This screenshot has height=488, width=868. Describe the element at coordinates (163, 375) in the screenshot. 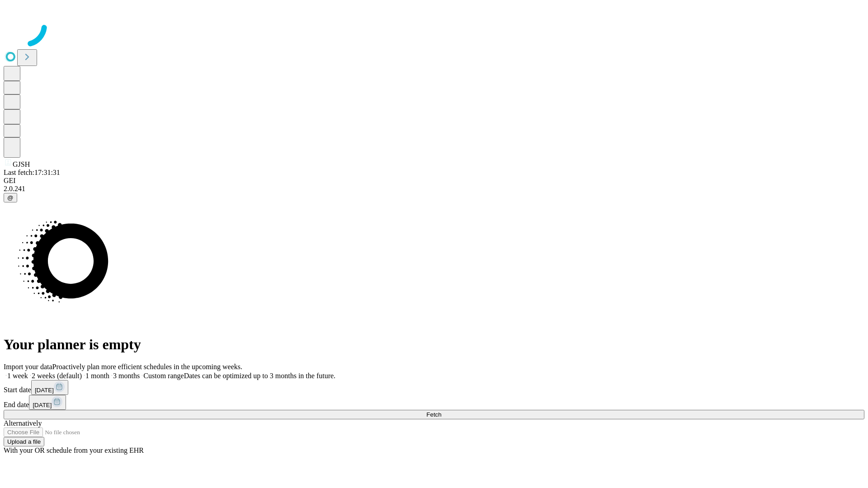

I see `span: Custom range` at that location.